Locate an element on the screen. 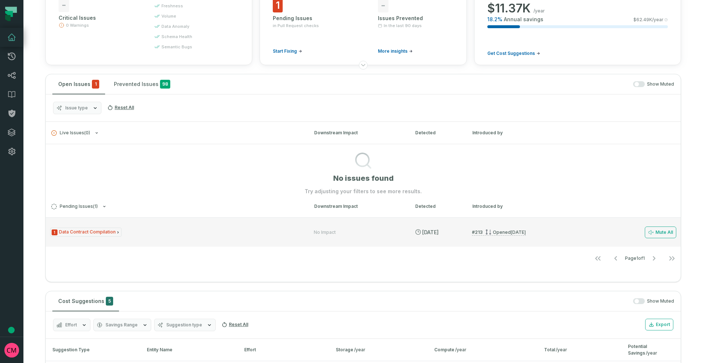 Image resolution: width=703 pixels, height=363 pixels. button: Export is located at coordinates (659, 325).